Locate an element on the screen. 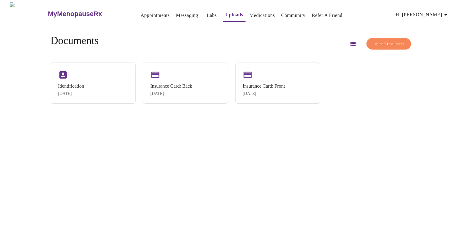 Image resolution: width=463 pixels, height=239 pixels. button: Labs is located at coordinates (212, 15).